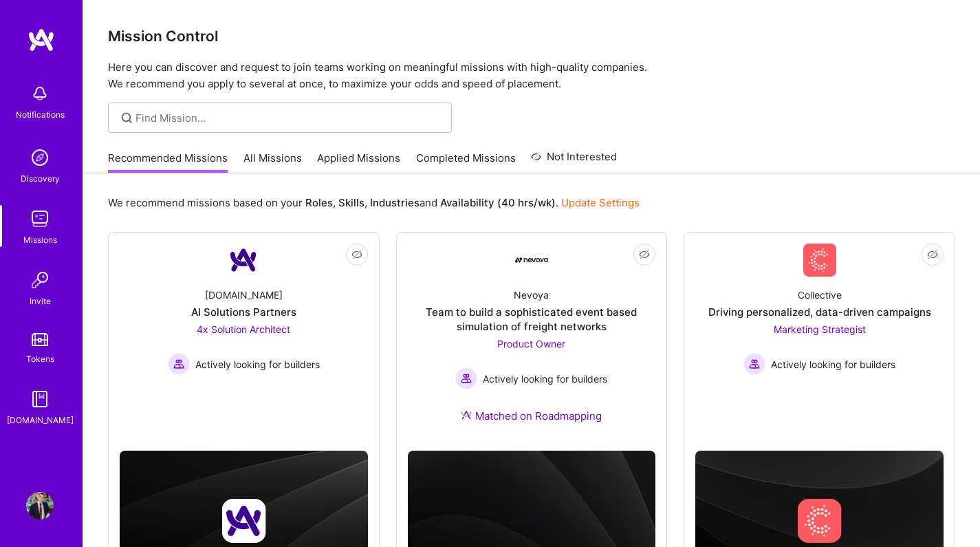 This screenshot has width=980, height=547. Describe the element at coordinates (531, 343) in the screenshot. I see `span: Product Owner` at that location.